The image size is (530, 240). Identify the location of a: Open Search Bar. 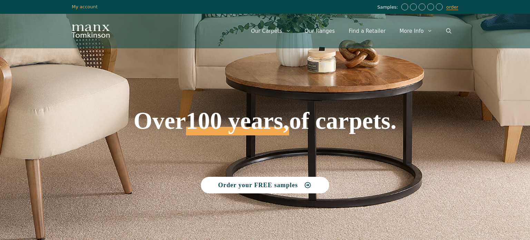
(449, 31).